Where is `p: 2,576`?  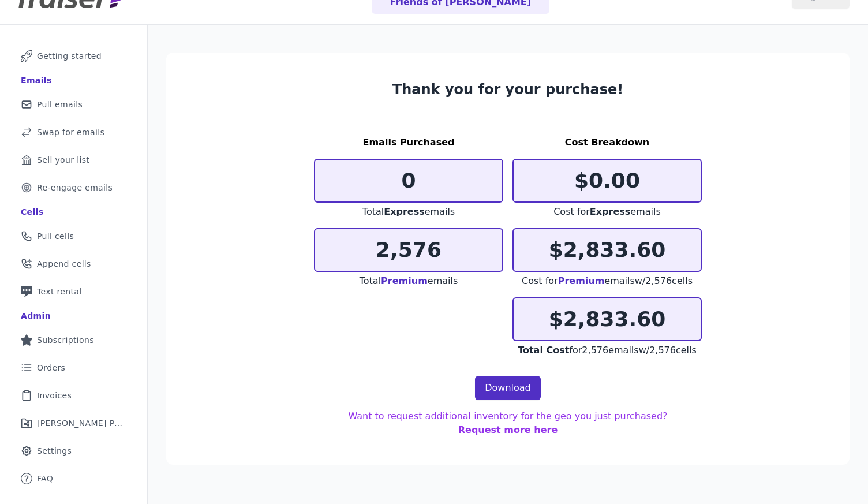
p: 2,576 is located at coordinates (409, 250).